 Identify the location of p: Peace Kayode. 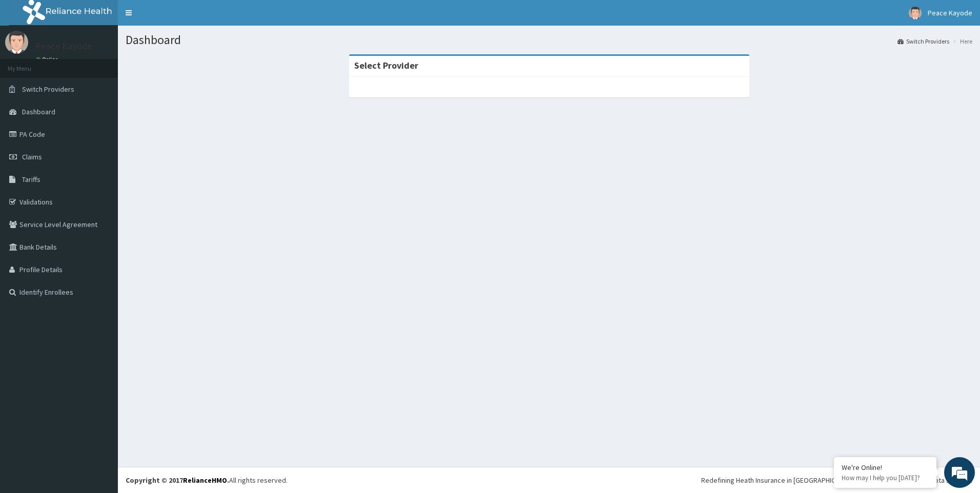
(64, 46).